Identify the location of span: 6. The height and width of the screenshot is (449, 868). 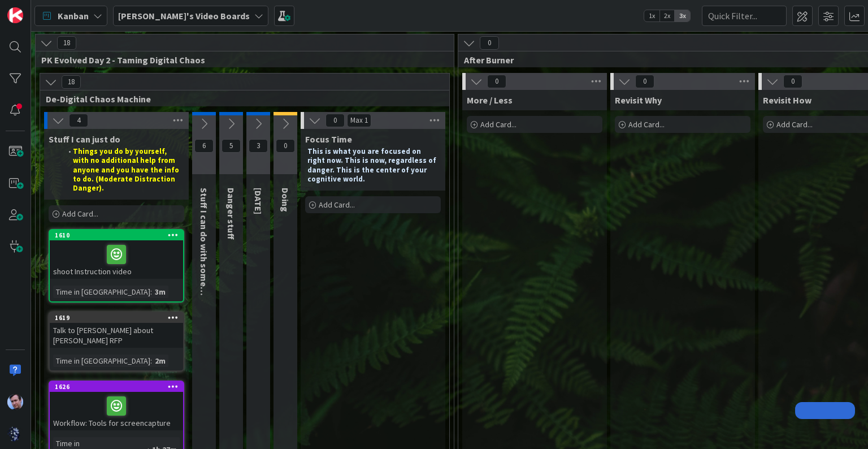
(204, 146).